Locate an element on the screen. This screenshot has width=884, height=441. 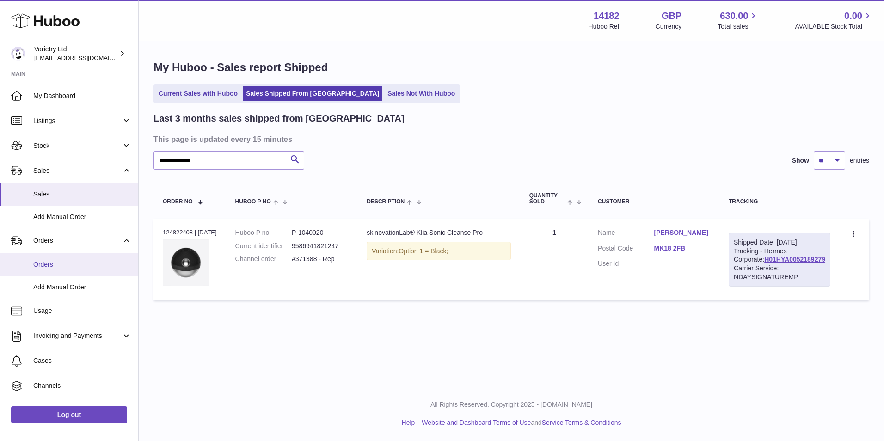
span: Invoicing and Payments is located at coordinates (77, 336).